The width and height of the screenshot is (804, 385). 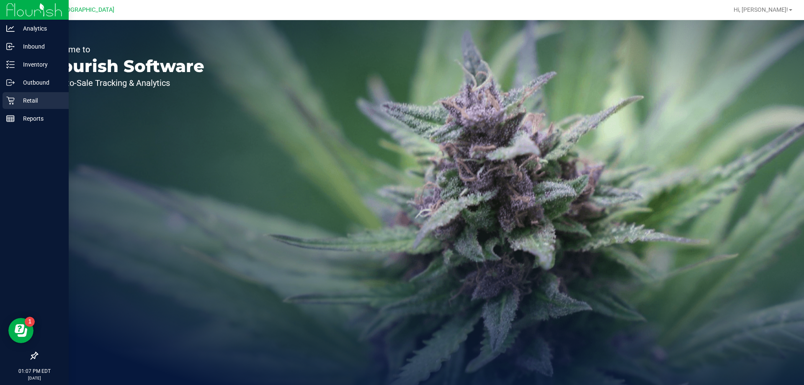 I want to click on p: Inventory, so click(x=40, y=64).